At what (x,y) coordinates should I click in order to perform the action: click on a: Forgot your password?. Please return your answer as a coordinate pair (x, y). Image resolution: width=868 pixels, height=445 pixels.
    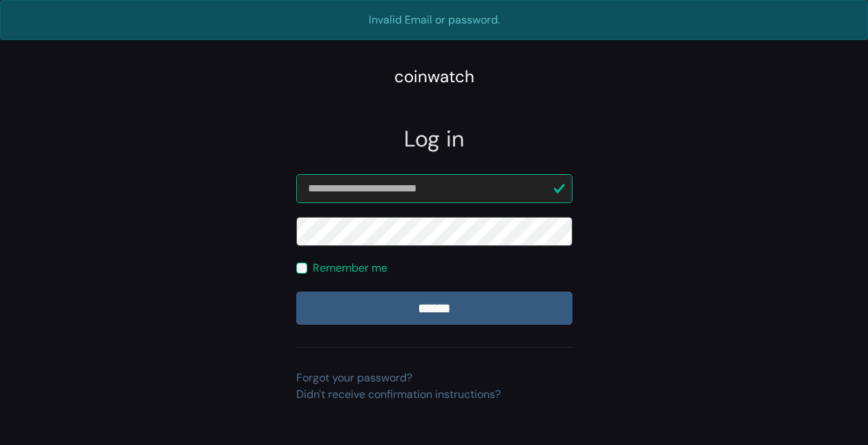
    Looking at the image, I should click on (354, 377).